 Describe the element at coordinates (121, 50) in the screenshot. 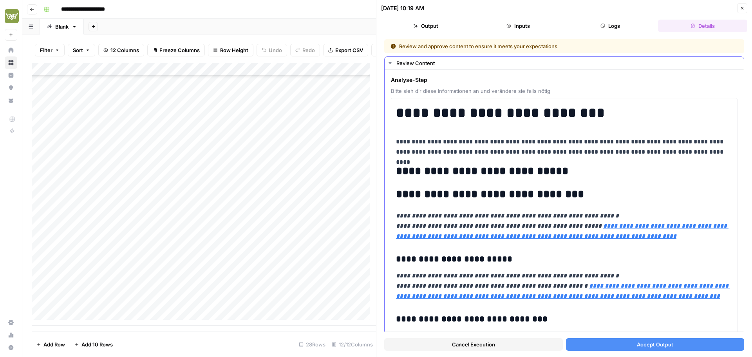

I see `button: 12 Columns` at that location.